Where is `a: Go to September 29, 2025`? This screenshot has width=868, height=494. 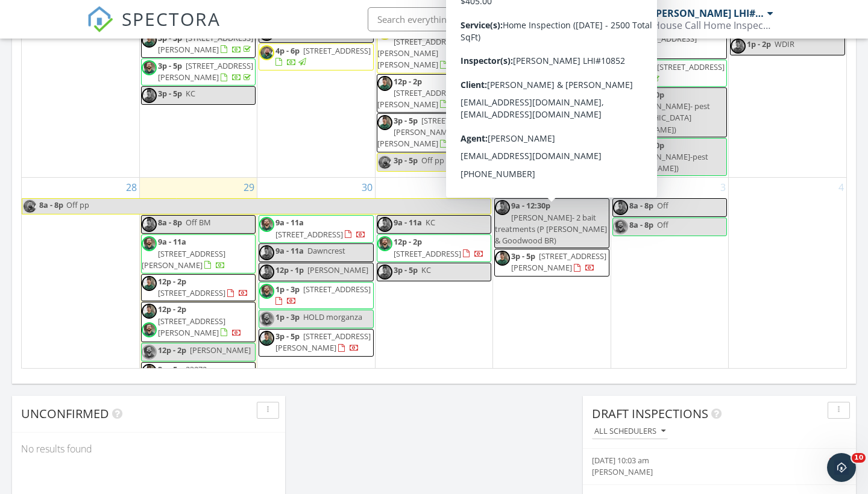
a: Go to September 29, 2025 is located at coordinates (249, 187).